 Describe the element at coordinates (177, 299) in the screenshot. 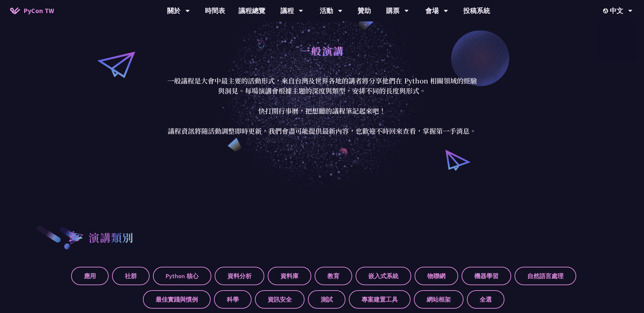

I see `label: 最佳實踐與慣例` at that location.